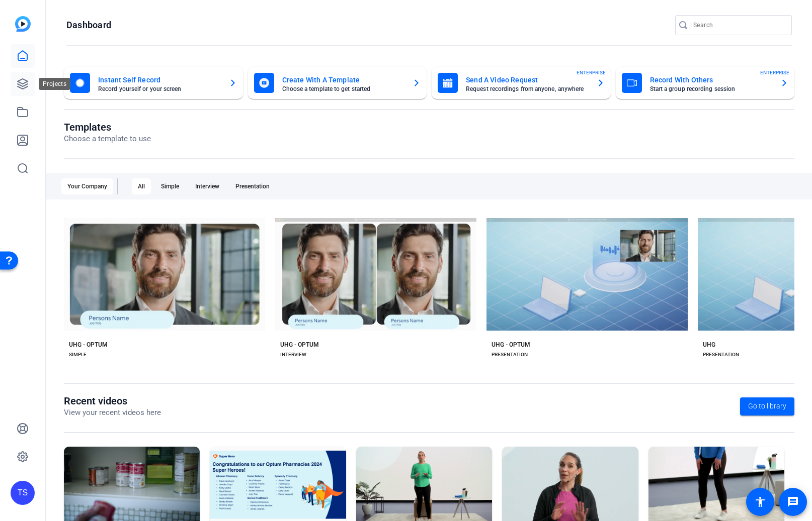 The height and width of the screenshot is (521, 812). What do you see at coordinates (208, 186) in the screenshot?
I see `div: Interview` at bounding box center [208, 186].